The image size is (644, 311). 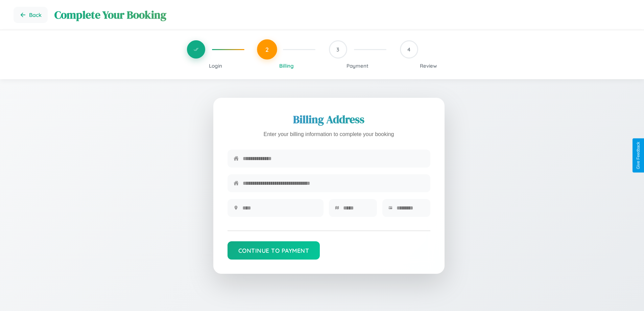 I want to click on span: 3, so click(x=337, y=50).